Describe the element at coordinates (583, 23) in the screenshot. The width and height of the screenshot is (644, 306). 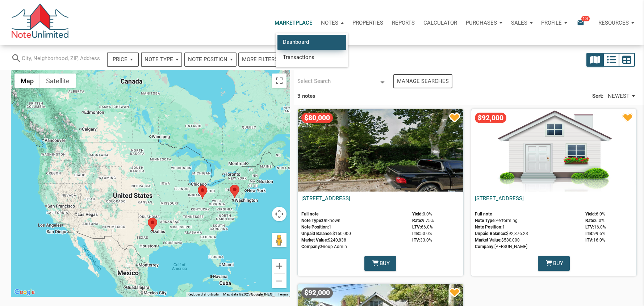
I see `button: email106` at that location.